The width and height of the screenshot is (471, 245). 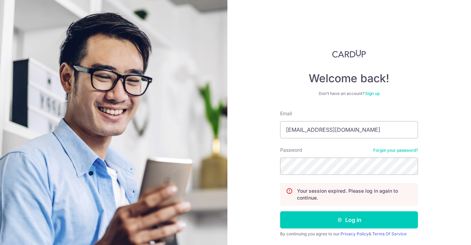 I want to click on a: Terms Of Service, so click(x=389, y=234).